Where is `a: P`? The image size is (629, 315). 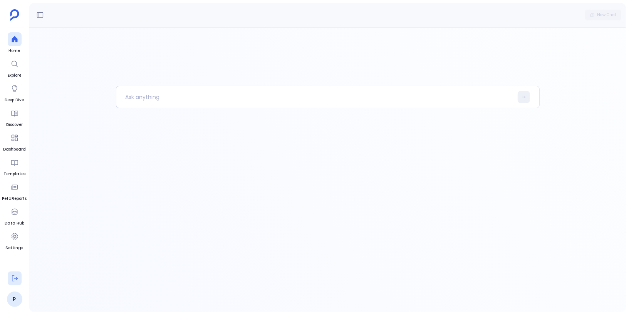
a: P is located at coordinates (15, 299).